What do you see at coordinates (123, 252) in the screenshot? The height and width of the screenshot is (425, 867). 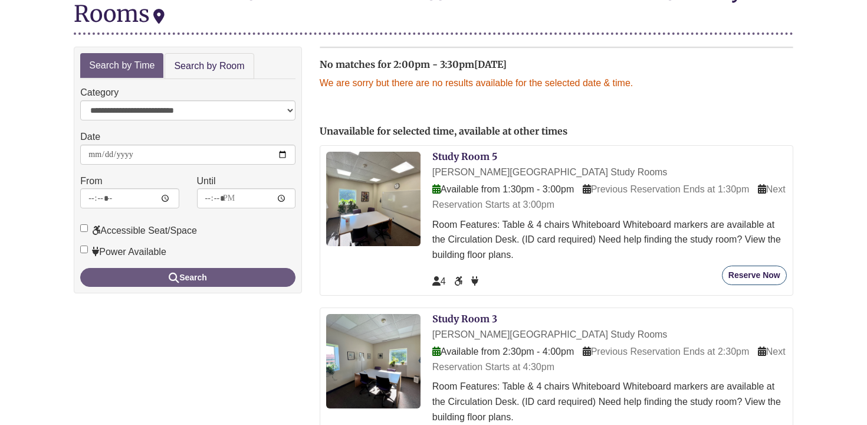 I see `label: Power Available` at bounding box center [123, 252].